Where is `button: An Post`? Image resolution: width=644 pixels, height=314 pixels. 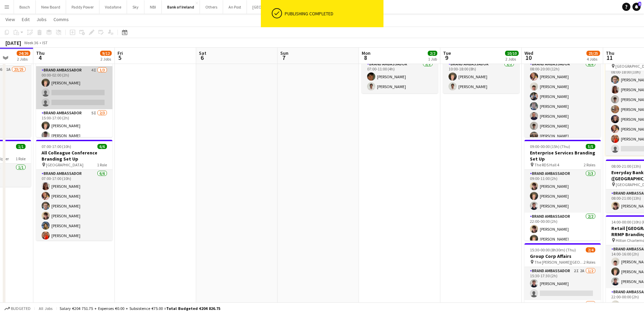
button: An Post is located at coordinates (235, 7).